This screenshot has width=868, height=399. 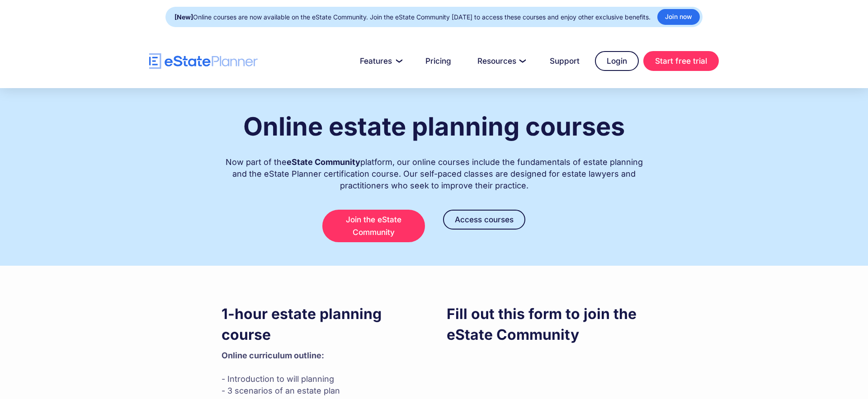 I want to click on a: home, so click(x=204, y=61).